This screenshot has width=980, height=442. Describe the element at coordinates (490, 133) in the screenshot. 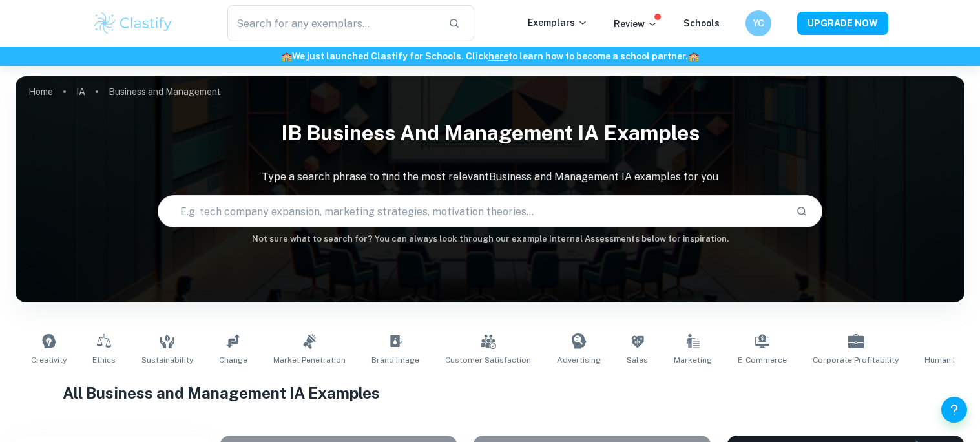

I see `h1: IB Business and Management IA examples` at that location.